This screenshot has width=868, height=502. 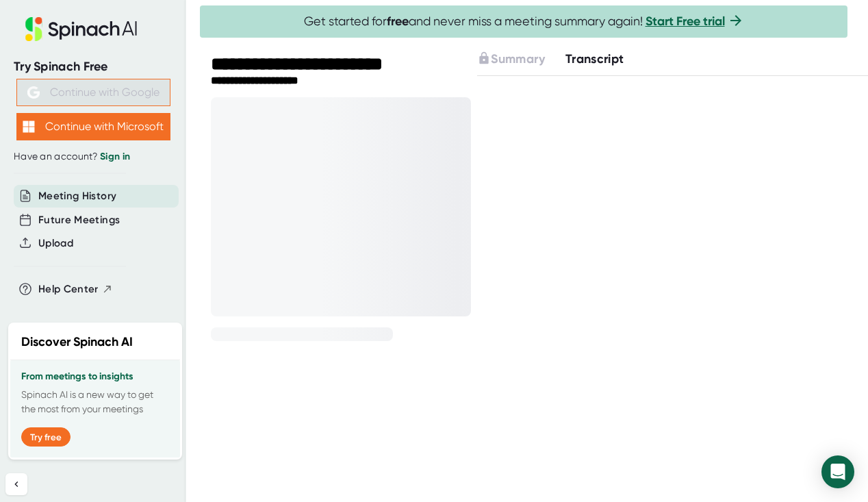 I want to click on button: Help Center, so click(x=75, y=289).